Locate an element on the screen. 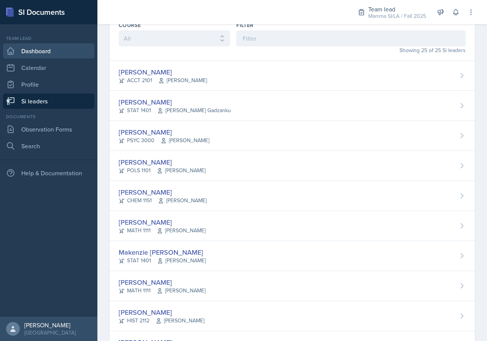 The image size is (487, 341). div: Help & Documentation is located at coordinates (49, 173).